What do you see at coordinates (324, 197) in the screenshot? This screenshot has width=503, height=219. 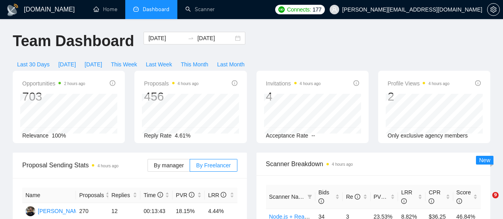 I see `span: Bids` at bounding box center [324, 197].